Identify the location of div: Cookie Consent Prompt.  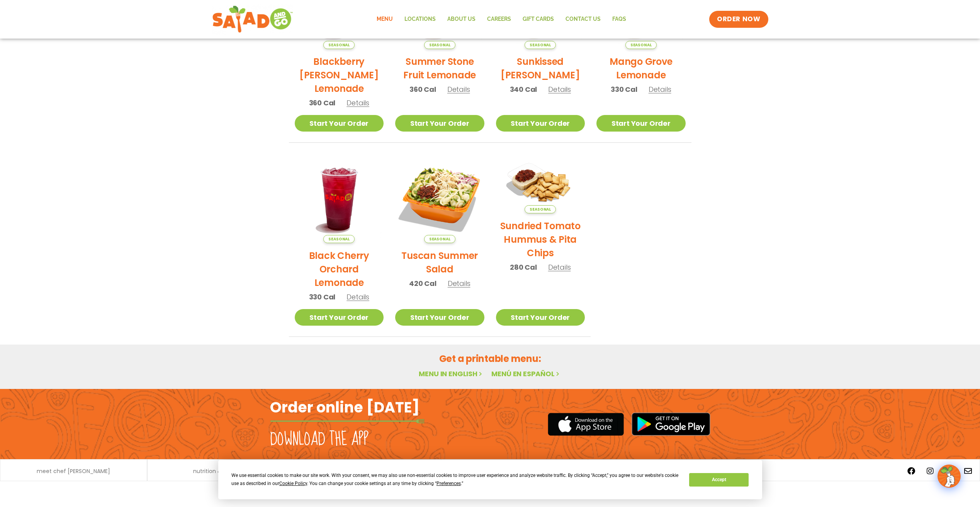
(490, 480).